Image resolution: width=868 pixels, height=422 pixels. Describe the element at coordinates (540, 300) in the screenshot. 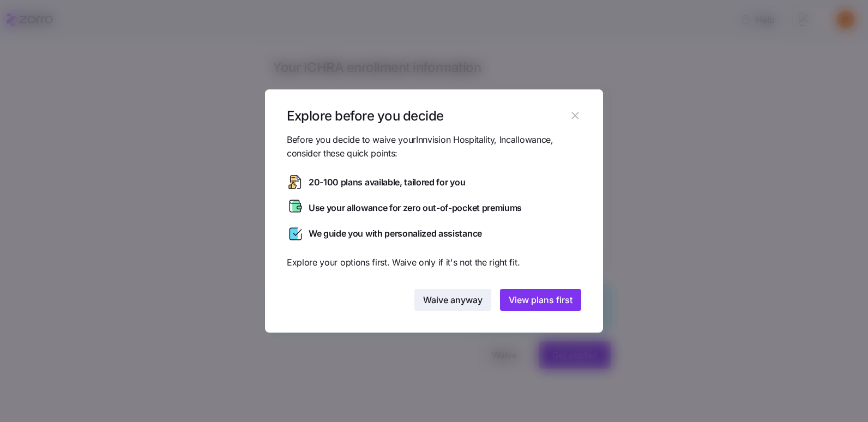

I see `span: View plans first` at that location.